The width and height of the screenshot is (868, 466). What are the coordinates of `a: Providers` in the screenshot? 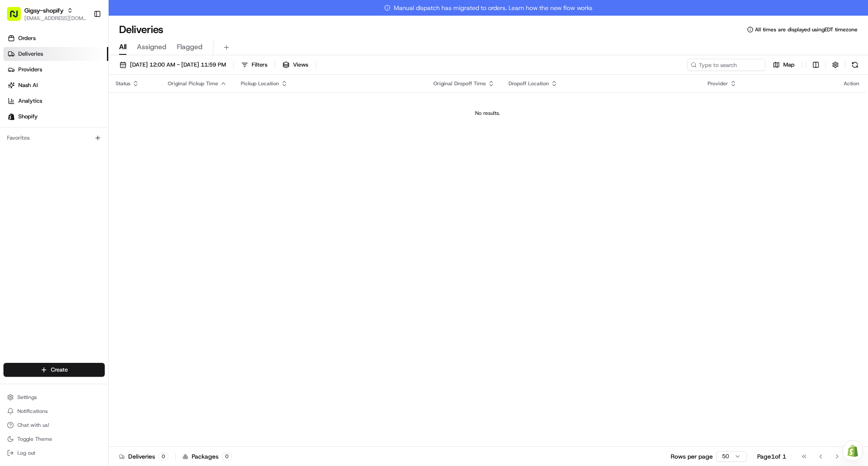 It's located at (56, 70).